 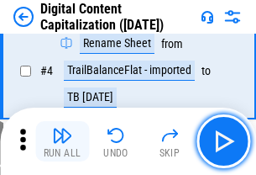 What do you see at coordinates (116, 141) in the screenshot?
I see `button: Undo` at bounding box center [116, 141].